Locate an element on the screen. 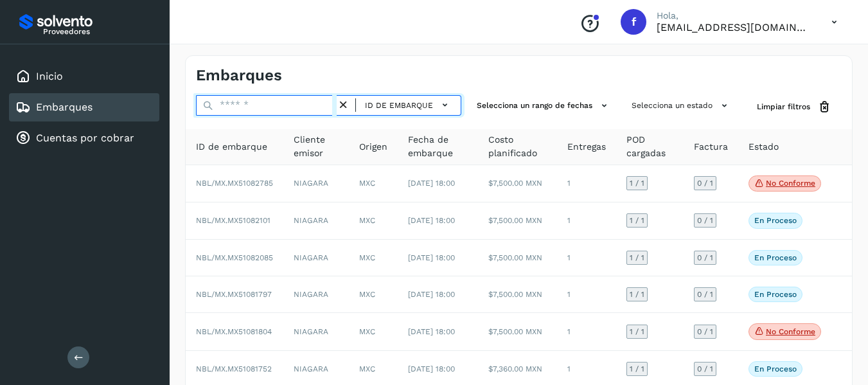 This screenshot has width=868, height=385. a: Cuentas por cobrar is located at coordinates (85, 138).